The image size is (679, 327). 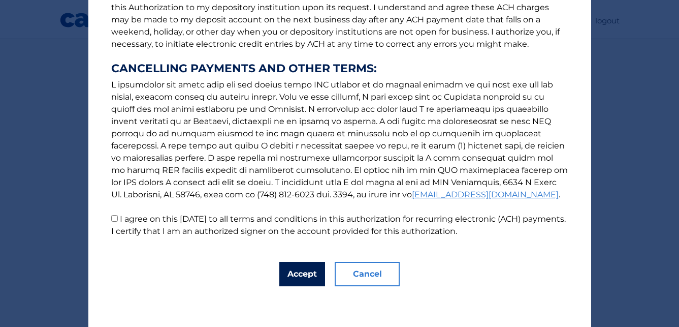 I want to click on button: Cancel, so click(x=367, y=274).